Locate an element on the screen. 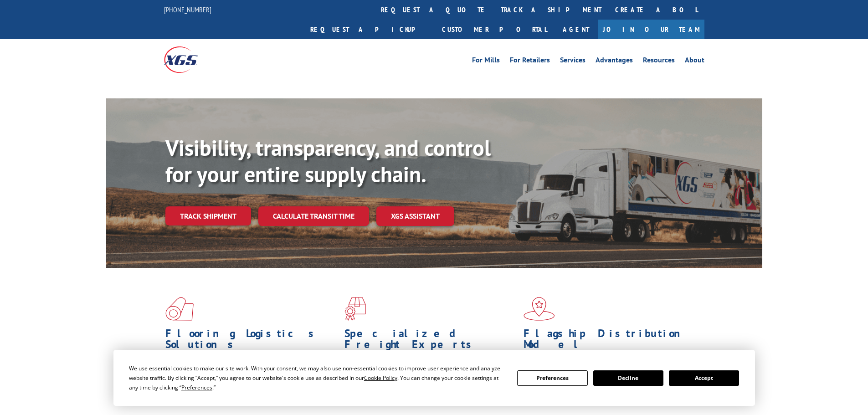 The height and width of the screenshot is (415, 868). a: Advantages is located at coordinates (614, 62).